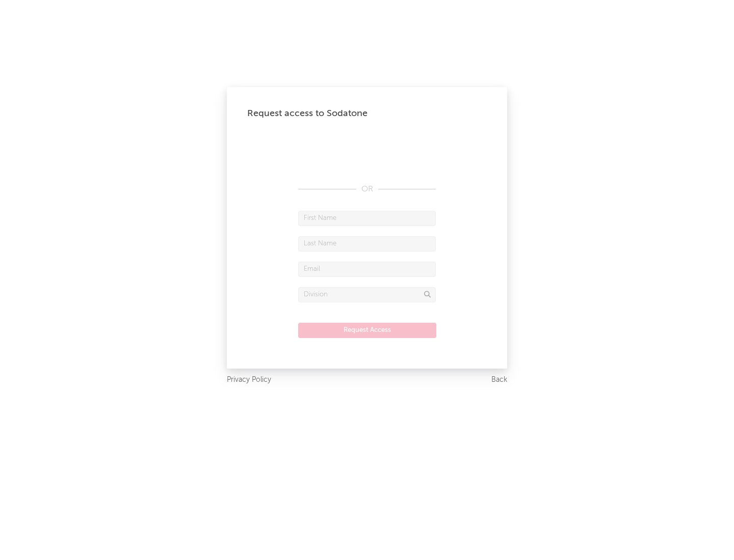 This screenshot has width=734, height=560. What do you see at coordinates (367, 295) in the screenshot?
I see `input: Division` at bounding box center [367, 295].